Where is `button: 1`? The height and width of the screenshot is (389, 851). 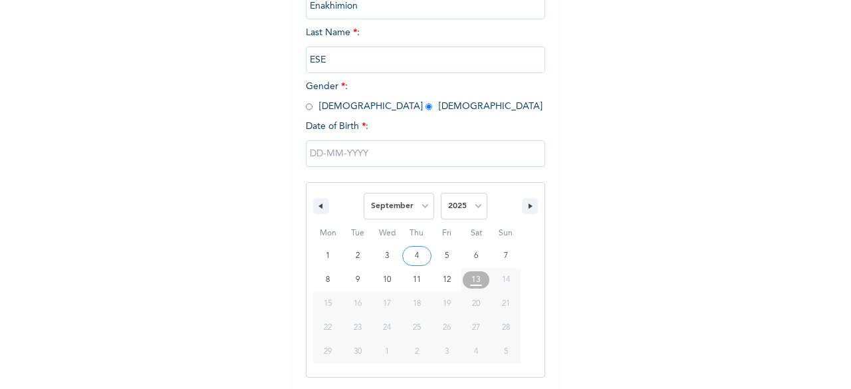
button: 1 is located at coordinates (328, 256).